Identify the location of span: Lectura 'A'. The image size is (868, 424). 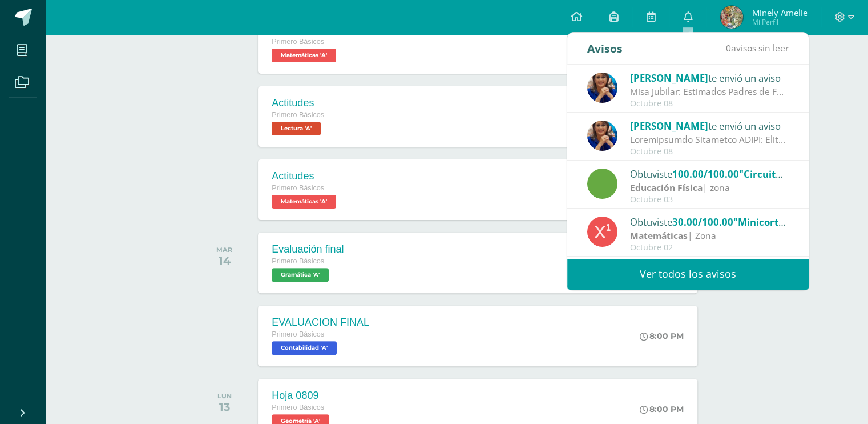
(296, 129).